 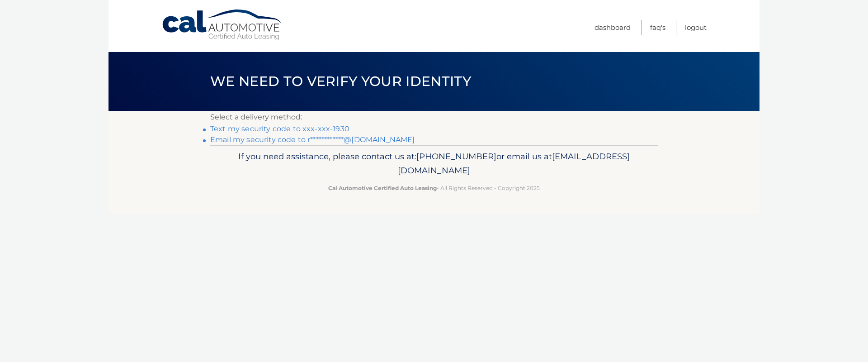 I want to click on p: Select a delivery method:, so click(x=434, y=117).